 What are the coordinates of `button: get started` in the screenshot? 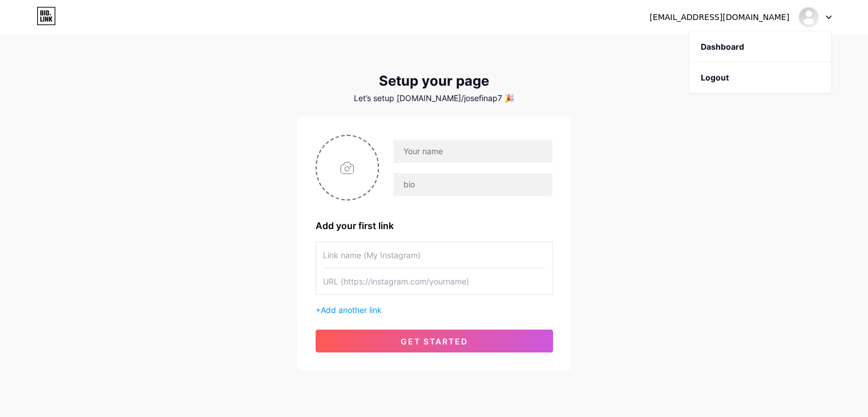 It's located at (435, 341).